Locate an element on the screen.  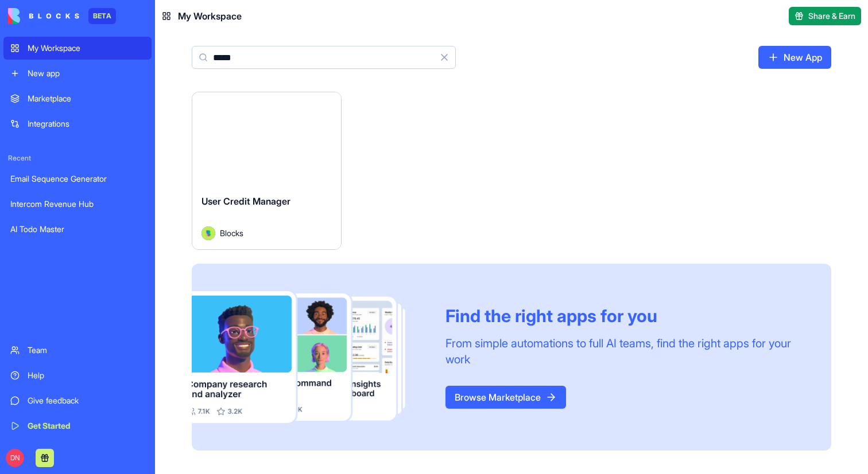
span: My Workspace is located at coordinates (209, 16).